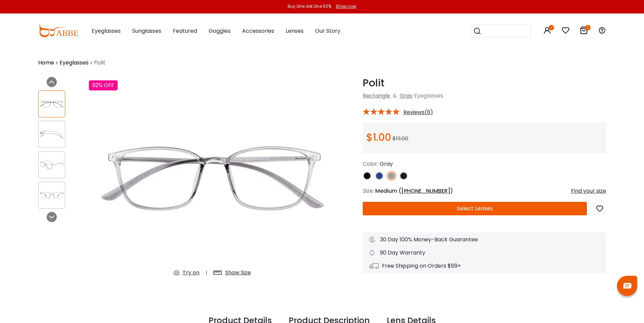 The image size is (644, 323). Describe the element at coordinates (379, 137) in the screenshot. I see `span: $1.00` at that location.